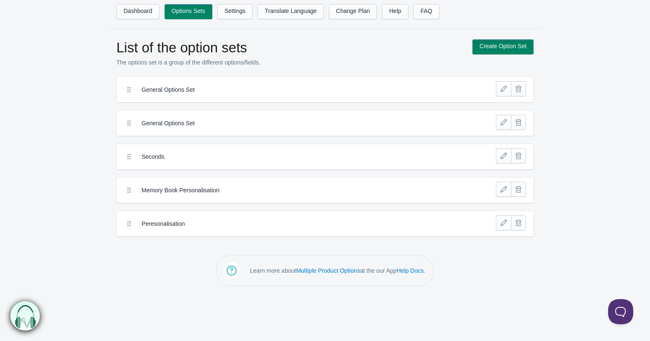 This screenshot has width=650, height=341. Describe the element at coordinates (353, 12) in the screenshot. I see `a: Change Plan` at that location.